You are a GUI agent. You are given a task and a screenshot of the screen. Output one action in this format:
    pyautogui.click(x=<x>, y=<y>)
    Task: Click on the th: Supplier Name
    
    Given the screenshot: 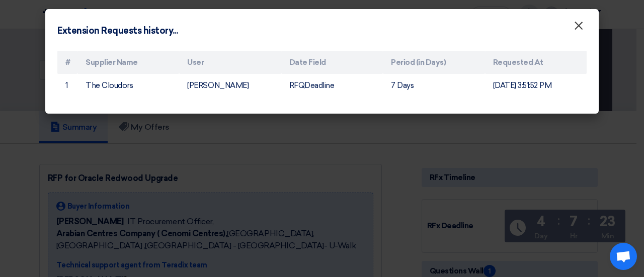 What is the action you would take?
    pyautogui.click(x=128, y=62)
    